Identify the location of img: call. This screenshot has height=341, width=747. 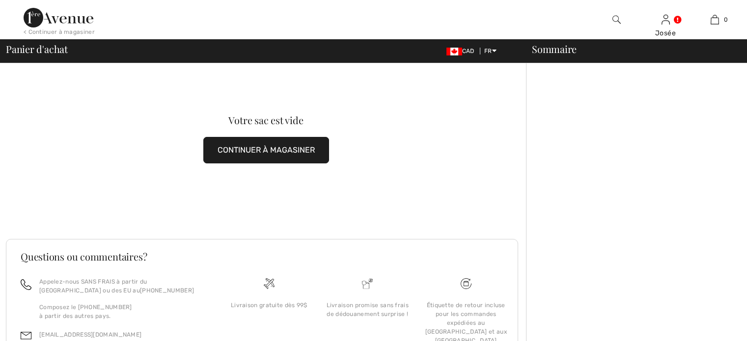
(26, 285).